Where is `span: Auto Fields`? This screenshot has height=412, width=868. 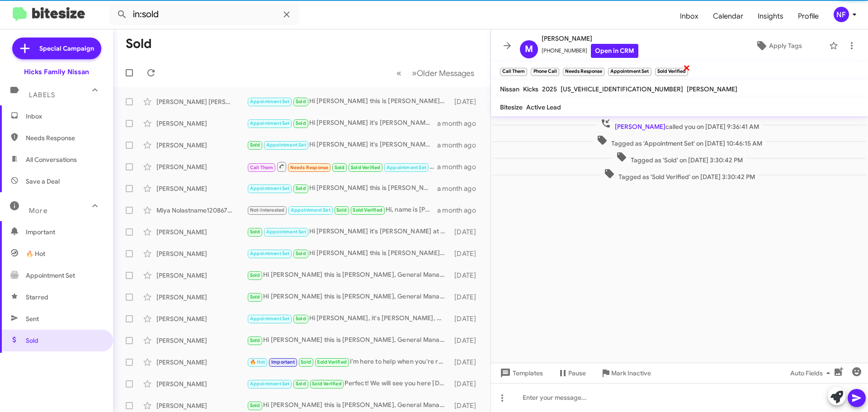
span: Auto Fields is located at coordinates (812, 373).